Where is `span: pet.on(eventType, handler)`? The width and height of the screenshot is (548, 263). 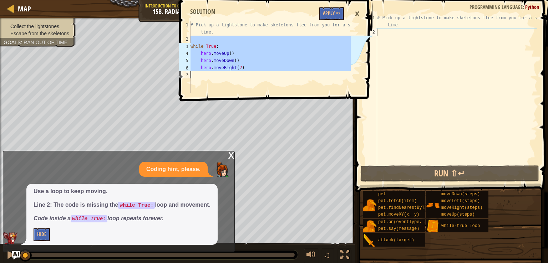 span: pet.on(eventType, handler) is located at coordinates (412, 222).